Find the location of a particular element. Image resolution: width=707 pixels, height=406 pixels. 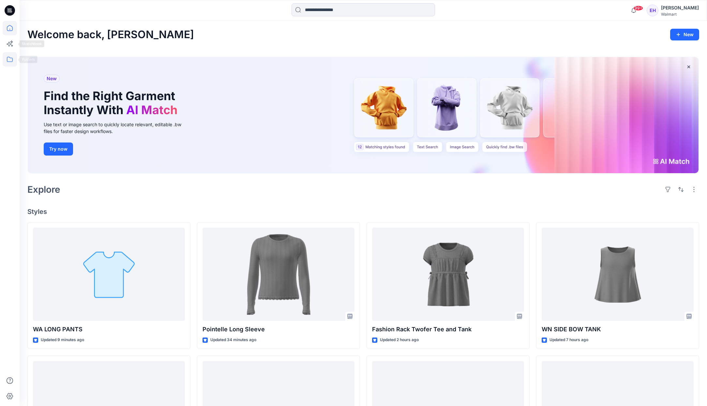

h4: Styles is located at coordinates (363, 212).